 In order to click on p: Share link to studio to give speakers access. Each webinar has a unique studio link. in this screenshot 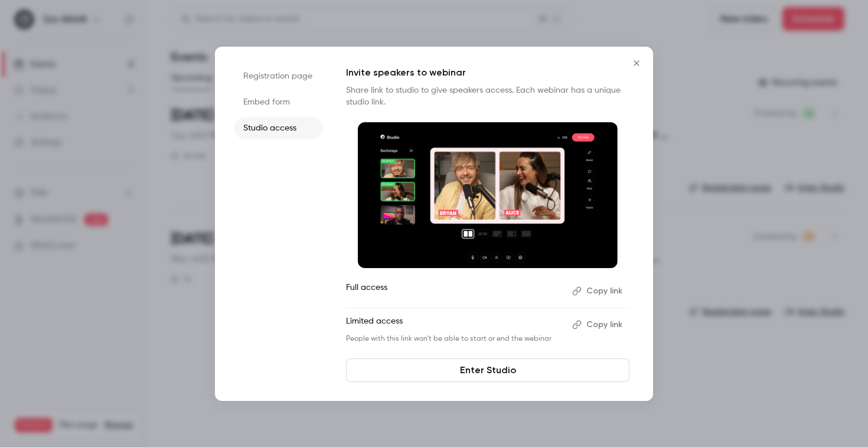, I will do `click(488, 96)`.